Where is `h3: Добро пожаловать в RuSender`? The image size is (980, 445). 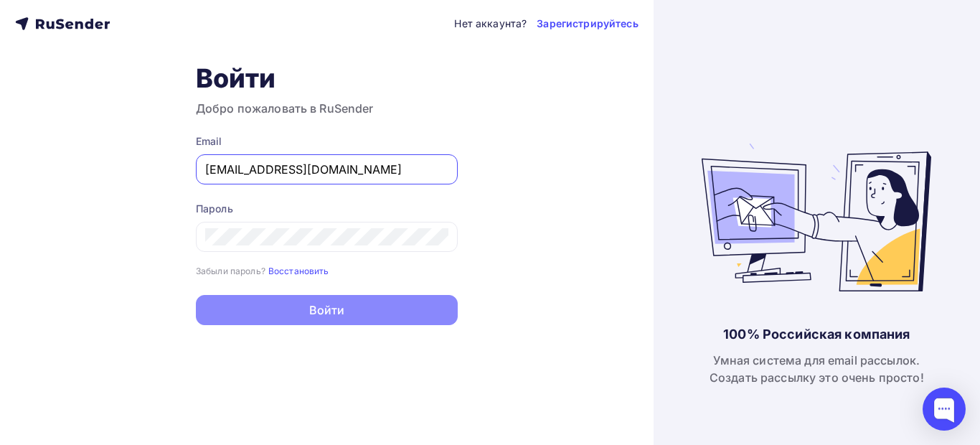
h3: Добро пожаловать в RuSender is located at coordinates (326, 108).